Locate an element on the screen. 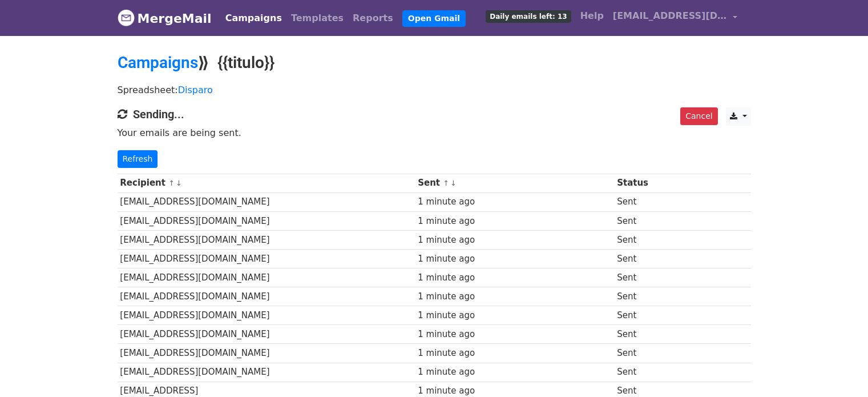 This screenshot has width=868, height=397. a: Templates is located at coordinates (318, 18).